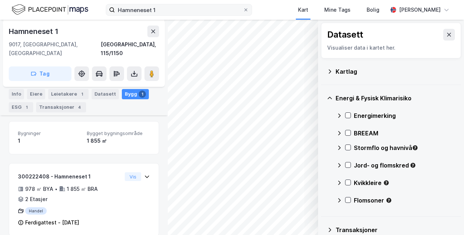 The width and height of the screenshot is (464, 235). Describe the element at coordinates (49, 133) in the screenshot. I see `span: Bygninger` at that location.